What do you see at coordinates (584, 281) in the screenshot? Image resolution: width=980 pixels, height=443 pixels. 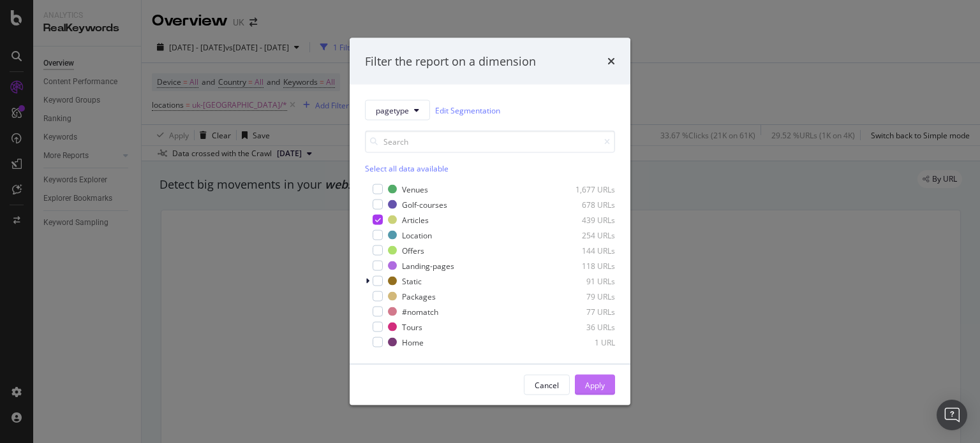 I see `div: 91 URLs` at bounding box center [584, 281].